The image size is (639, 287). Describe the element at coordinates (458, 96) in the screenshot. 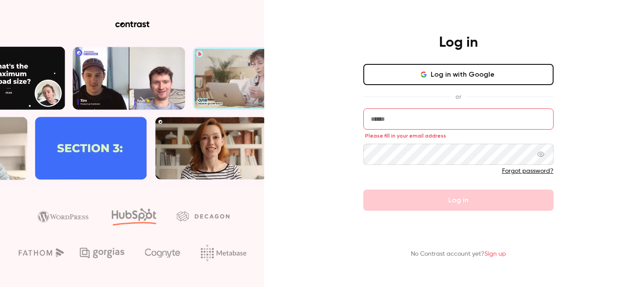

I see `span: or` at that location.